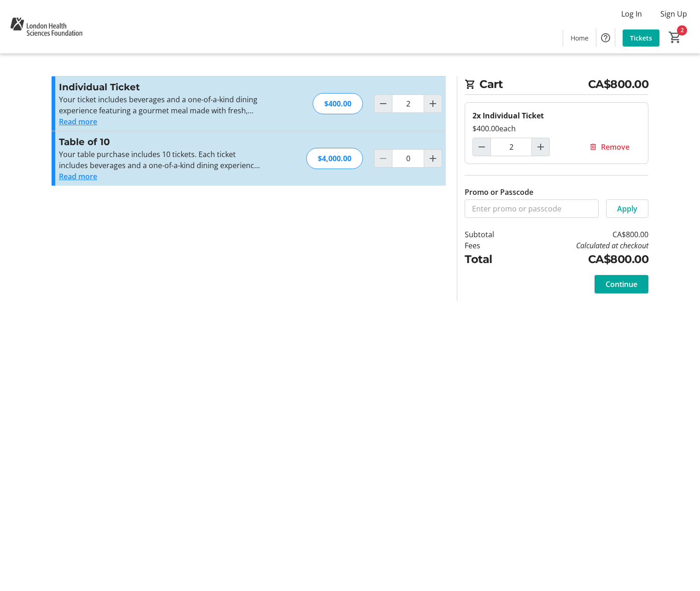  What do you see at coordinates (580, 38) in the screenshot?
I see `a: Home` at bounding box center [580, 38].